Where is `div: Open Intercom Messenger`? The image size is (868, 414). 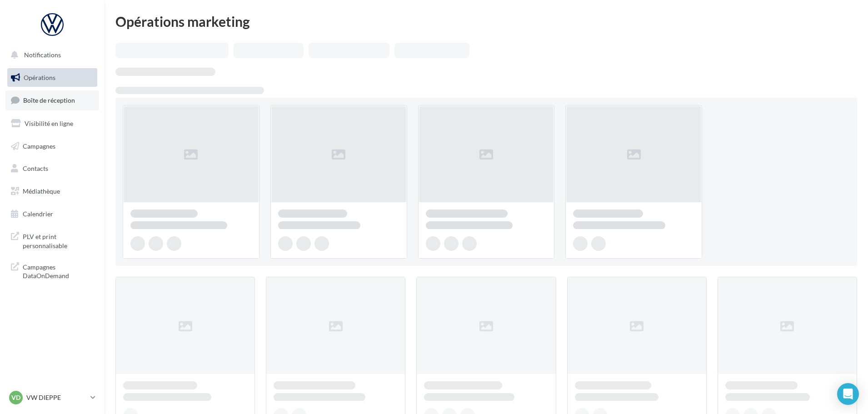
div: Open Intercom Messenger is located at coordinates (848, 394).